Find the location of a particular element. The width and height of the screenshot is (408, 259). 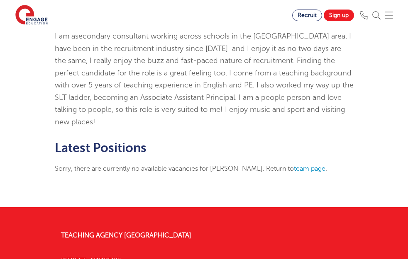

h2: Latest Positions is located at coordinates (204, 148).